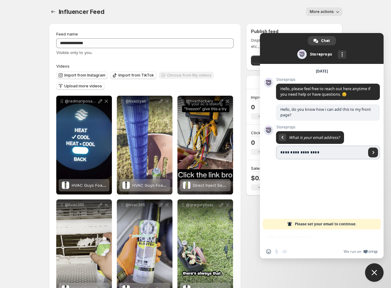  Describe the element at coordinates (322, 12) in the screenshot. I see `span: More actions` at that location.